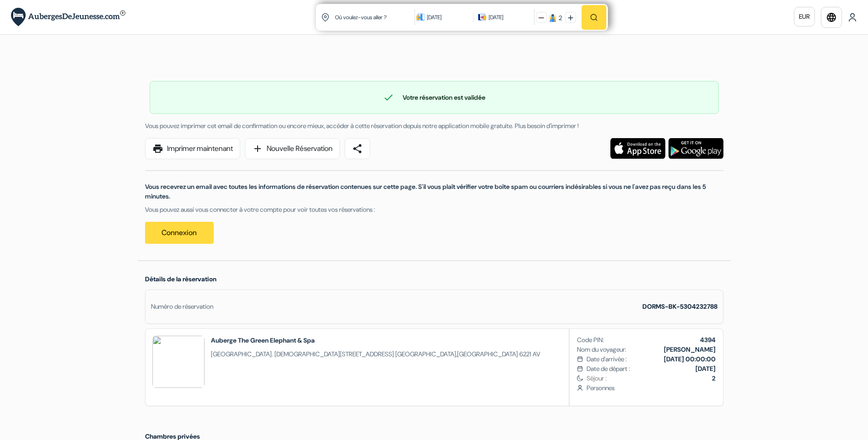 This screenshot has height=440, width=868. What do you see at coordinates (257, 148) in the screenshot?
I see `span: add` at bounding box center [257, 148].